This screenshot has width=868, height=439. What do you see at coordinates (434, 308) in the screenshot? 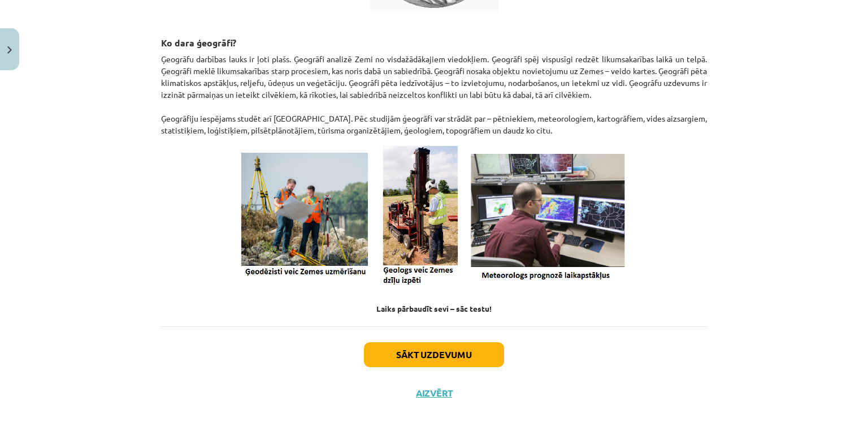
I see `strong: Laiks pārbaudīt sevi – sāc testu!` at bounding box center [434, 308].